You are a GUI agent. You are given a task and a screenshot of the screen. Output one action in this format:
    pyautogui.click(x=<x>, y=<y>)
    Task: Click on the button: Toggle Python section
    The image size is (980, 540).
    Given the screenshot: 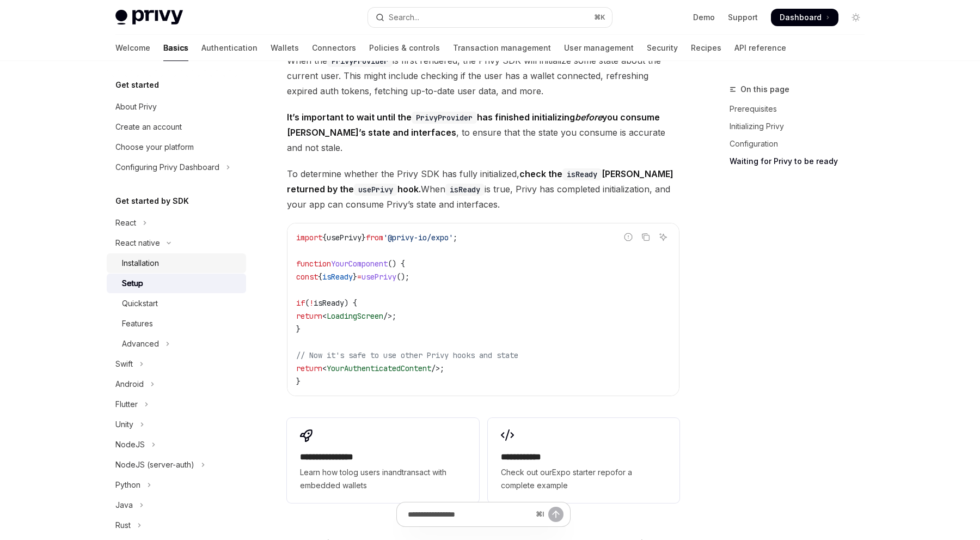 What is the action you would take?
    pyautogui.click(x=177, y=485)
    